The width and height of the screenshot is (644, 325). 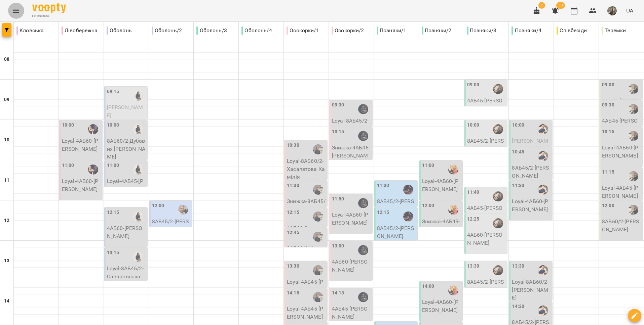 What do you see at coordinates (7, 100) in the screenshot?
I see `h6: 09` at bounding box center [7, 100].